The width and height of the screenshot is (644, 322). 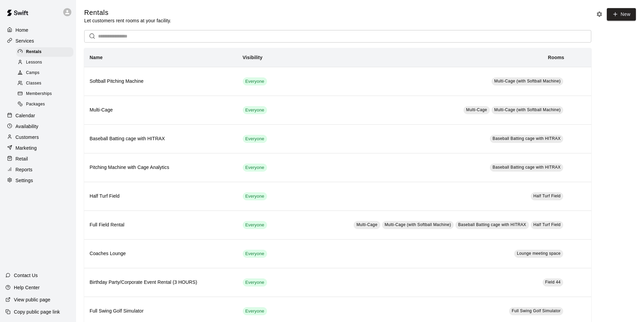 I want to click on a: Reports, so click(x=38, y=170).